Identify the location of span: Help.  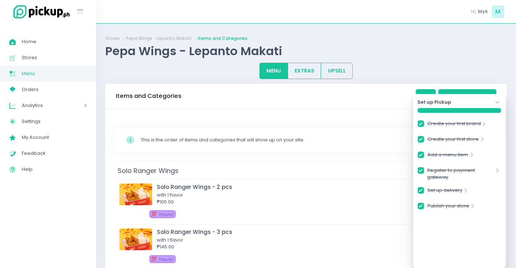
(54, 169).